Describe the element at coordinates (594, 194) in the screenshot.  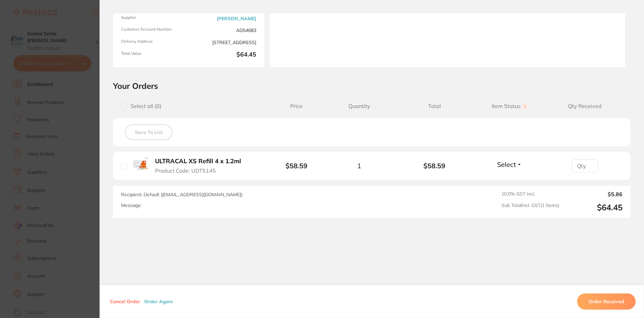
I see `output: $5.86` at that location.